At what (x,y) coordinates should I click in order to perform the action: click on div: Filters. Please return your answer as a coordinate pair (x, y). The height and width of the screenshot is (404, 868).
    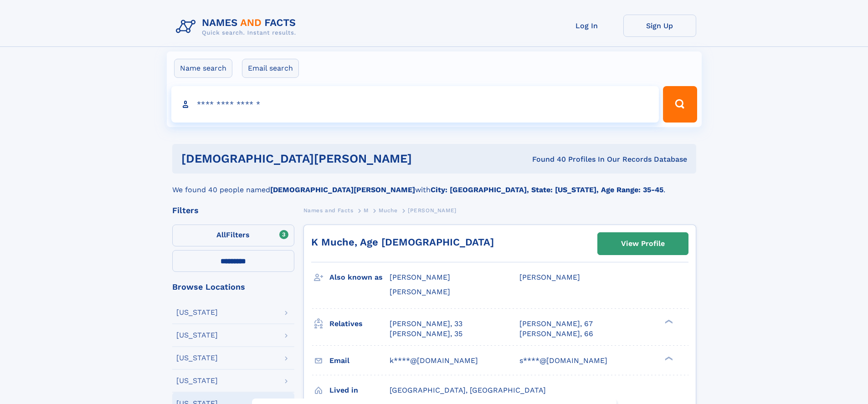
    Looking at the image, I should click on (233, 210).